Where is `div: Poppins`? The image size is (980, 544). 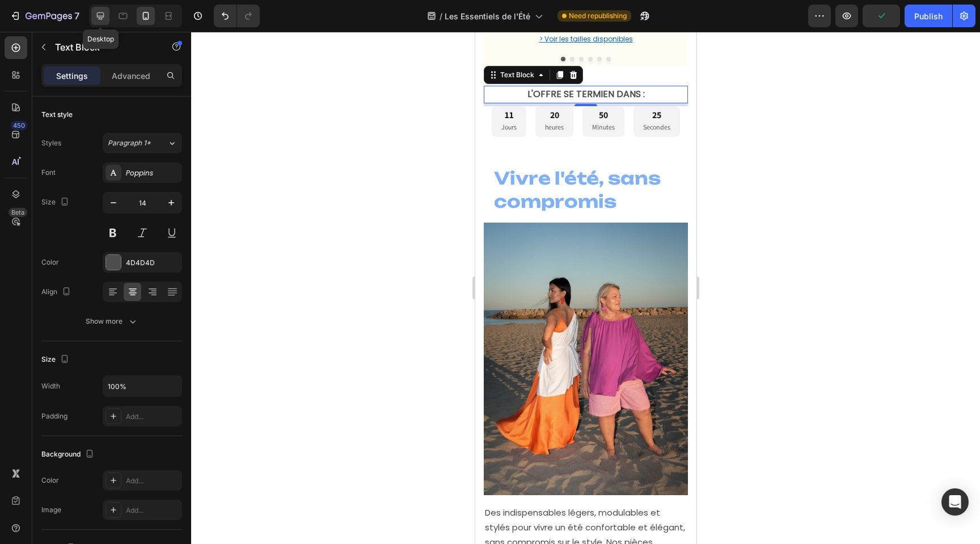 div: Poppins is located at coordinates (152, 173).